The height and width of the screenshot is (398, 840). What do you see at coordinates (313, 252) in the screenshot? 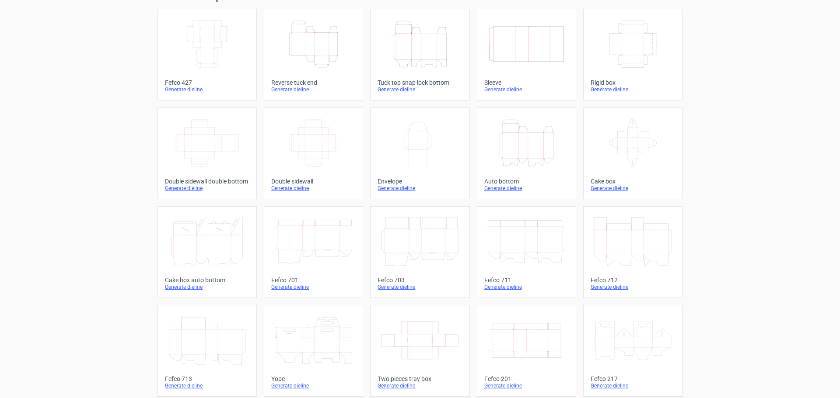
I see `a: Fefco 701Generate dieline` at bounding box center [313, 252].